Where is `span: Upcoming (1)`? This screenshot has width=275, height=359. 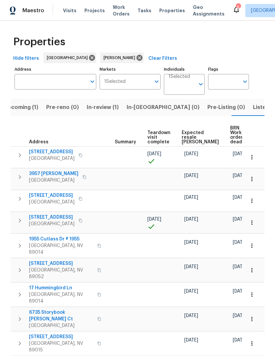 span: Upcoming (1) is located at coordinates (21, 107).